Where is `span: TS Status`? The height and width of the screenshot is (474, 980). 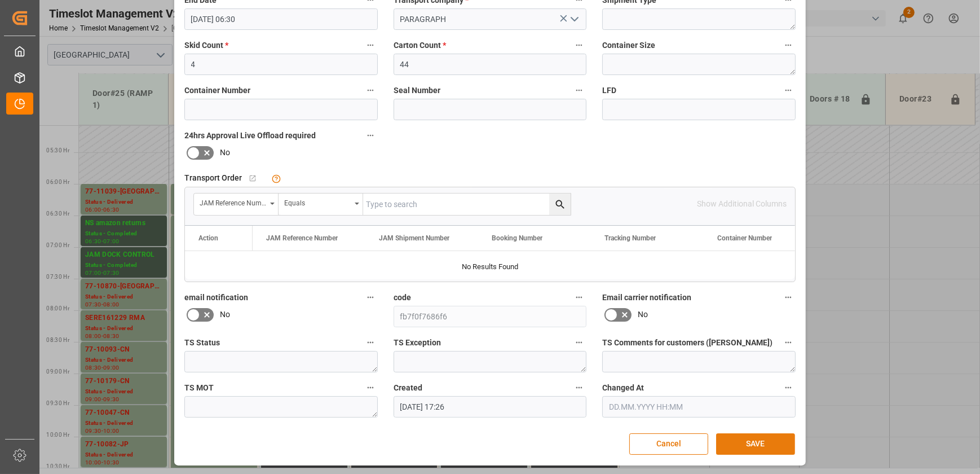 span: TS Status is located at coordinates (202, 342).